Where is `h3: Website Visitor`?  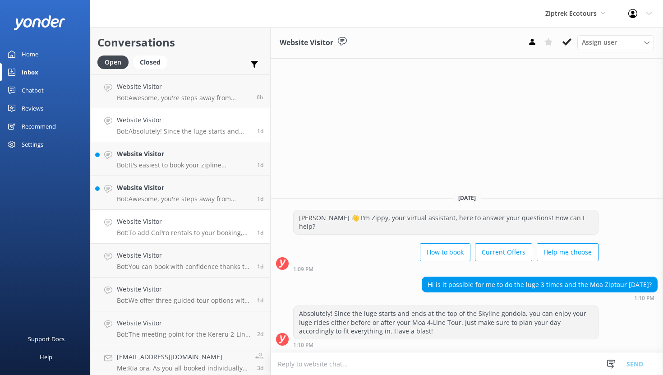
h3: Website Visitor is located at coordinates (306, 43).